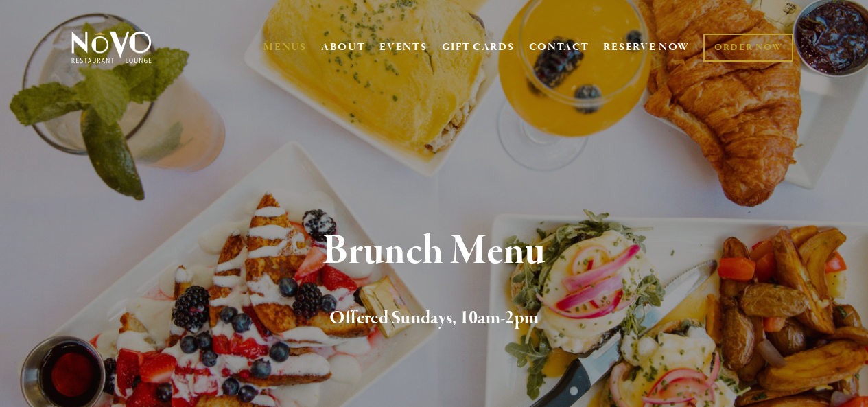 This screenshot has height=407, width=868. Describe the element at coordinates (111, 48) in the screenshot. I see `img: Novo Restaurant &amp; Lounge` at that location.